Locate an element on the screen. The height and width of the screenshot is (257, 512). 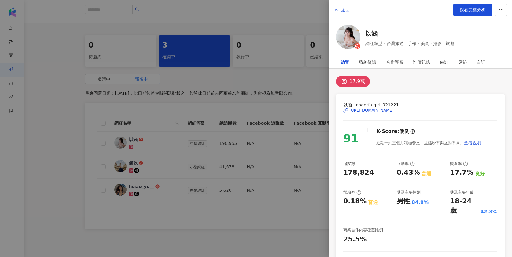
div: 受眾主要年齡 is located at coordinates (462, 193).